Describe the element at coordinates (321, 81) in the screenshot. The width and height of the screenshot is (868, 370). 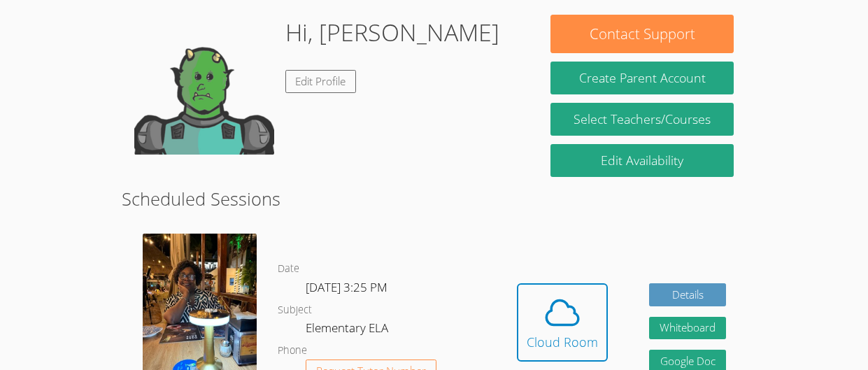
I see `a: Edit Profile` at that location.